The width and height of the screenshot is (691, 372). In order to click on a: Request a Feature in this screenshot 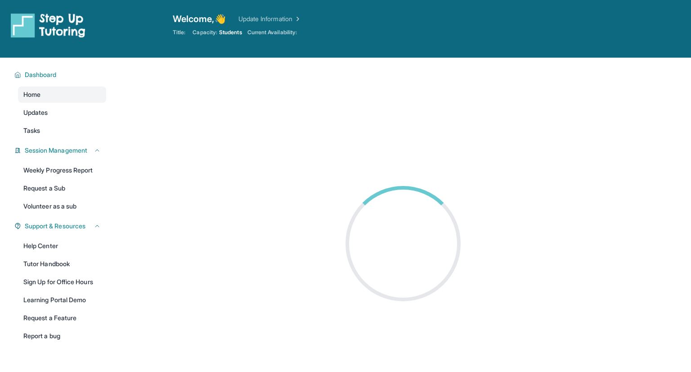, I will do `click(62, 318)`.